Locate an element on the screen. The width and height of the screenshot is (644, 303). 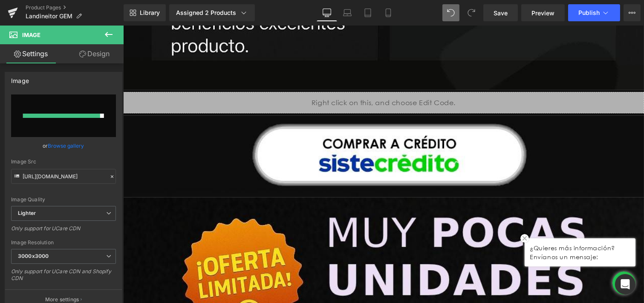
span: Image is located at coordinates (31, 35).